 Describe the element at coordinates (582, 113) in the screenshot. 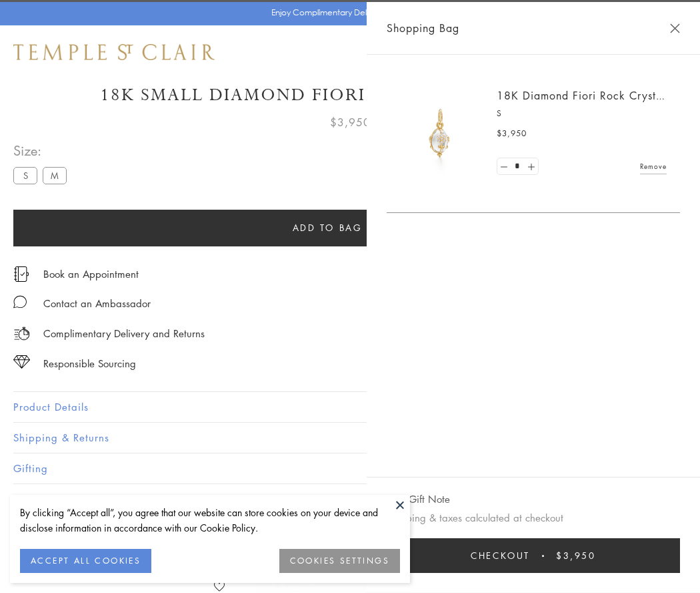

I see `p: S` at that location.